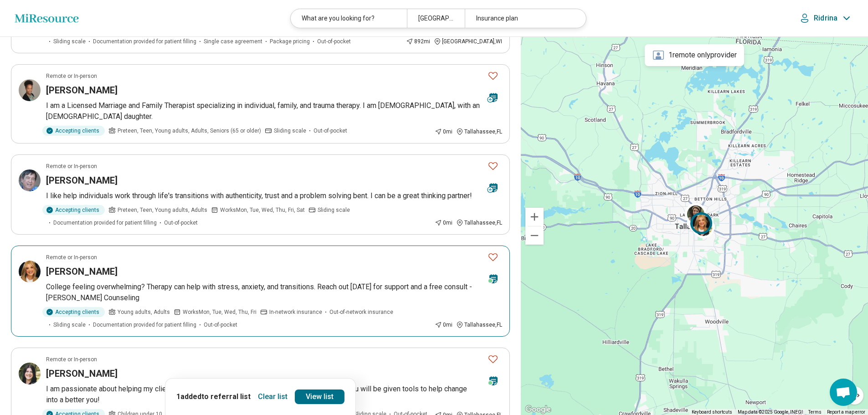 The width and height of the screenshot is (868, 415). Describe the element at coordinates (361, 313) in the screenshot. I see `span: Out-of-network insurance` at that location.